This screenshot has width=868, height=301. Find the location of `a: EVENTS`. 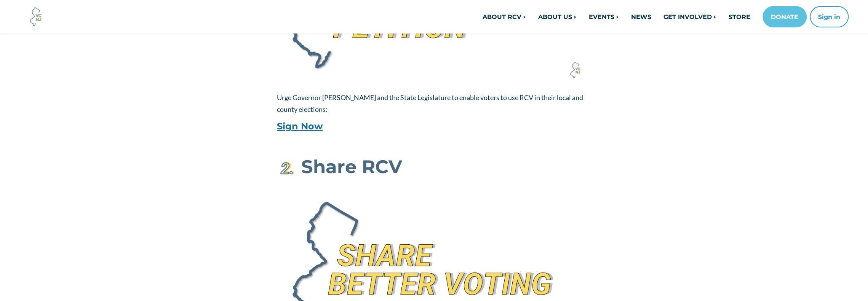

a: EVENTS is located at coordinates (604, 17).